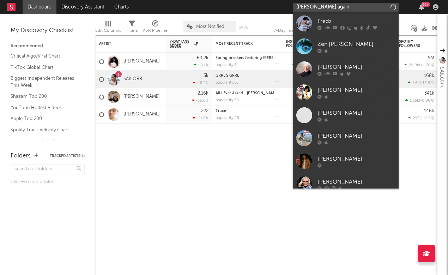 The width and height of the screenshot is (448, 275). What do you see at coordinates (414, 65) in the screenshot?
I see `span: 29.9k` at bounding box center [414, 65].